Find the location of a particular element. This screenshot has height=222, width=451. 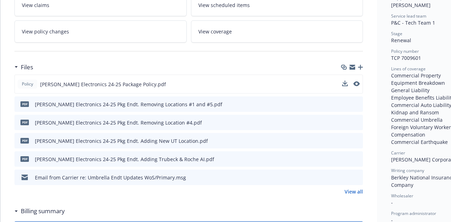

h3: Billing summary is located at coordinates (43, 212).